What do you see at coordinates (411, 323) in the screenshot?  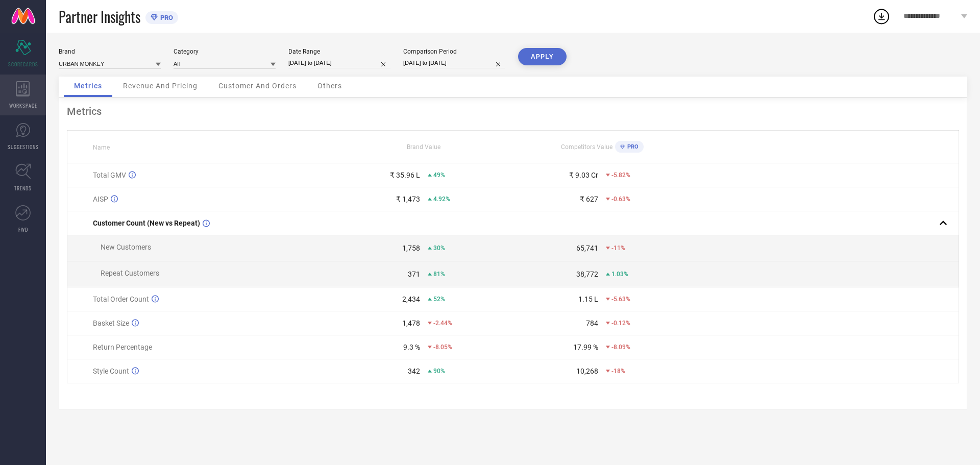 I see `div: 1,478` at bounding box center [411, 323].